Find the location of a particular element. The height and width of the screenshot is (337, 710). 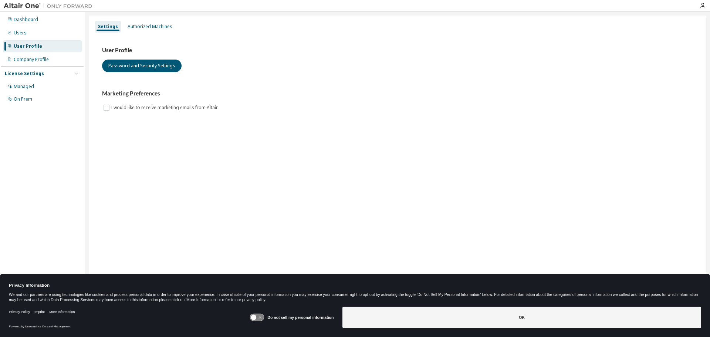

div: User Profile is located at coordinates (28, 46).